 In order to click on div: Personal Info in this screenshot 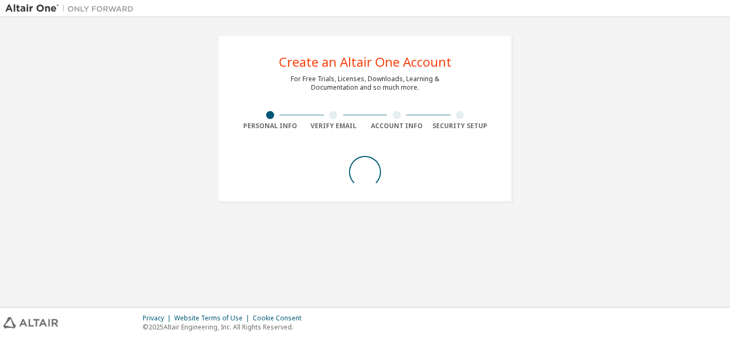, I will do `click(270, 126)`.